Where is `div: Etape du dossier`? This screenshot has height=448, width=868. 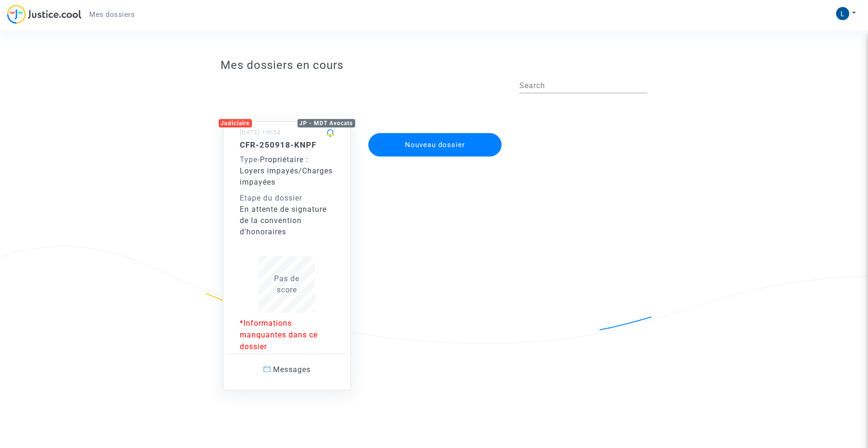
div: Etape du dossier is located at coordinates (287, 198).